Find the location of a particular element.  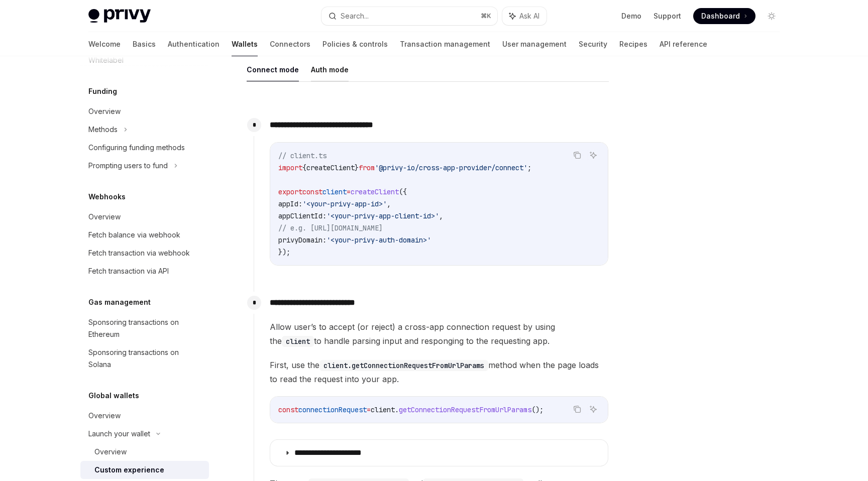

div: Sponsoring transactions on Solana is located at coordinates (145, 359).